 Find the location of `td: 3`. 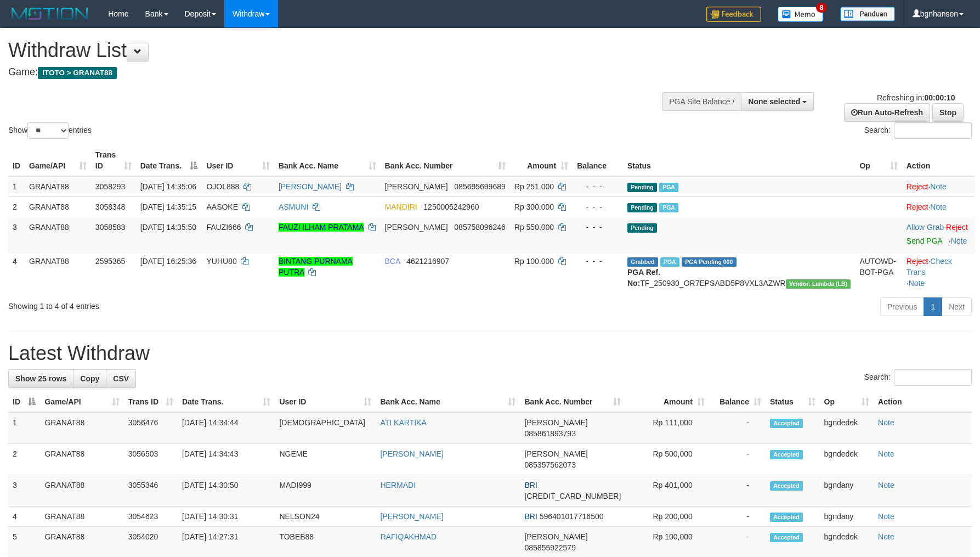

td: 3 is located at coordinates (17, 234).